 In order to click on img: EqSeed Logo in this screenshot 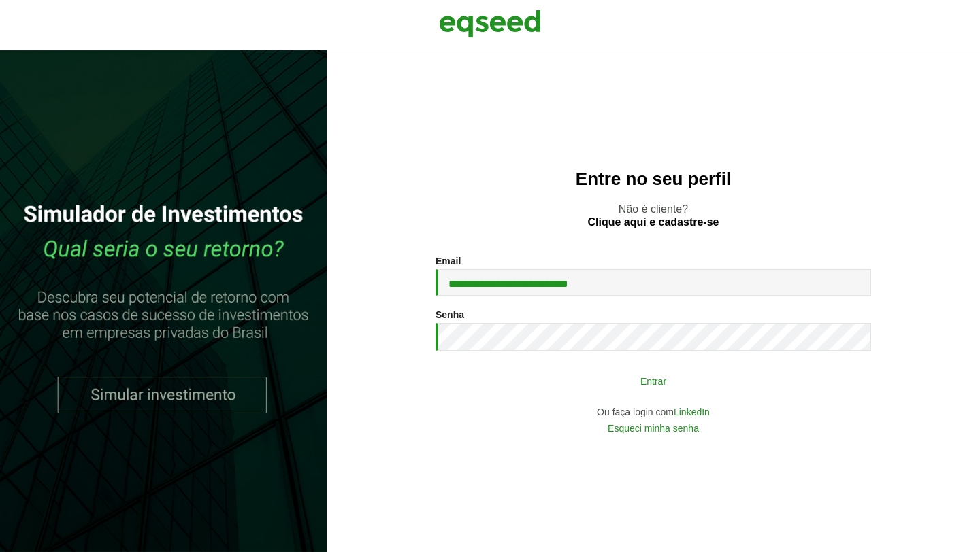, I will do `click(490, 24)`.